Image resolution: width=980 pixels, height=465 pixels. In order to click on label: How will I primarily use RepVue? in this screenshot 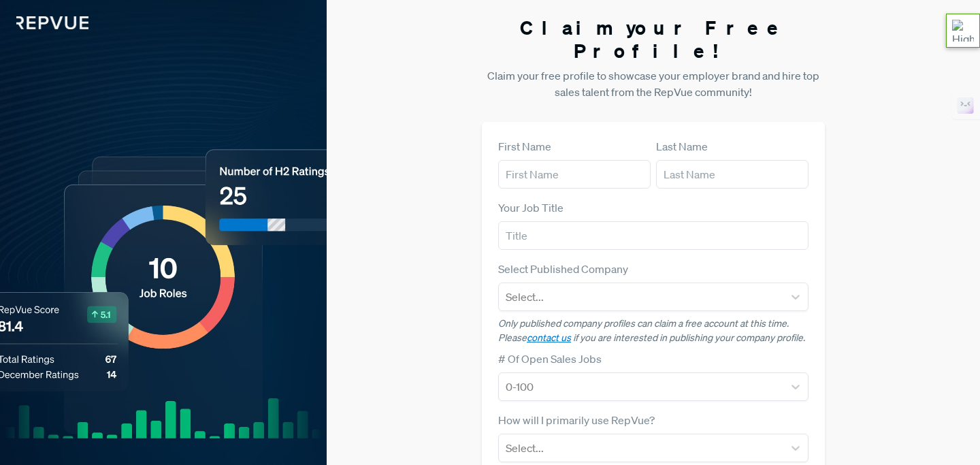, I will do `click(577, 420)`.